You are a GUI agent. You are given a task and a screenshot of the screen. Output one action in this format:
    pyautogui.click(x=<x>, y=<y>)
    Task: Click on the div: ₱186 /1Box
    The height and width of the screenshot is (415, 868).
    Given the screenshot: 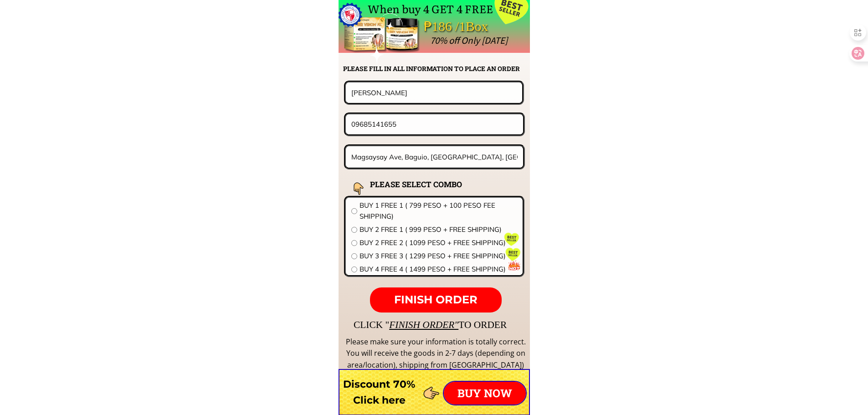 What is the action you would take?
    pyautogui.click(x=469, y=27)
    